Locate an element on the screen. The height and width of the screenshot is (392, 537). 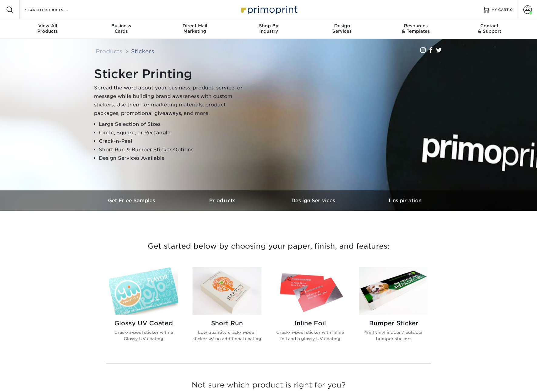
span: 0 is located at coordinates (511, 10).